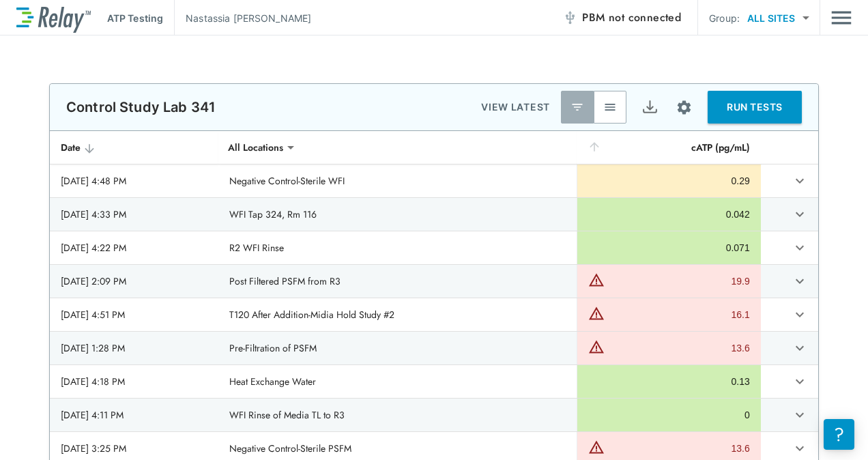 The height and width of the screenshot is (460, 868). Describe the element at coordinates (570, 18) in the screenshot. I see `img: Offline Icon` at that location.